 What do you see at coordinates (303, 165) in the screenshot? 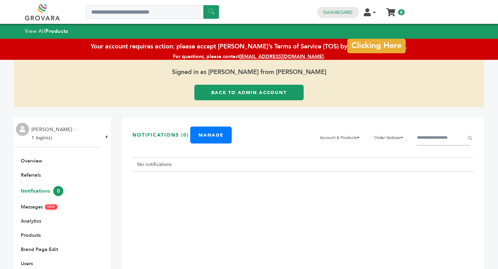
I see `td: No notifications.` at bounding box center [303, 165].